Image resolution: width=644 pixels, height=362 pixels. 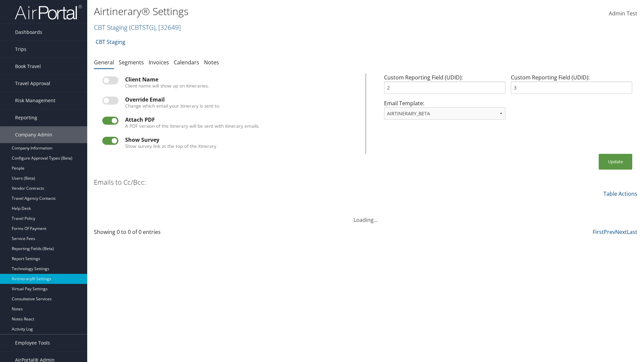 I want to click on h3: Emails to Cc/Bcc:, so click(x=120, y=183).